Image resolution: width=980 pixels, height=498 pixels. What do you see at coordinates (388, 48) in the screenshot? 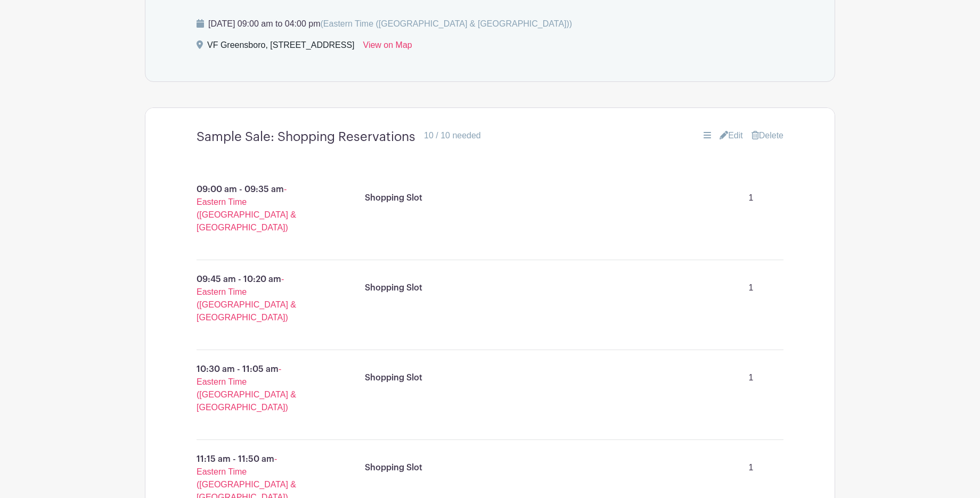
I see `a: View on Map` at bounding box center [388, 48].